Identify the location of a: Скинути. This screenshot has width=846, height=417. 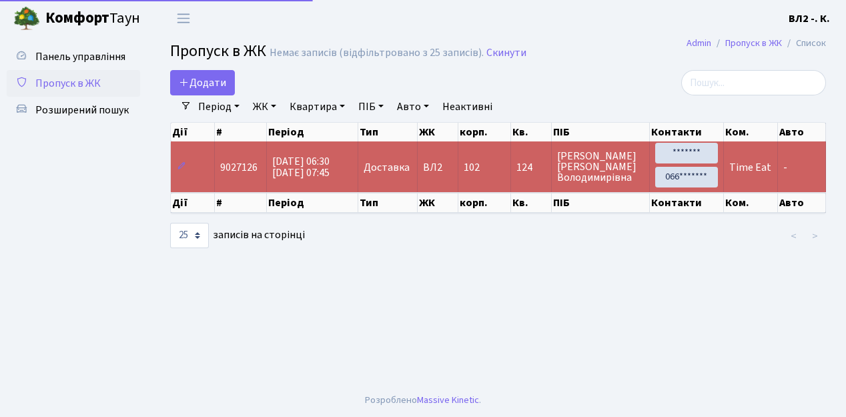
(507, 53).